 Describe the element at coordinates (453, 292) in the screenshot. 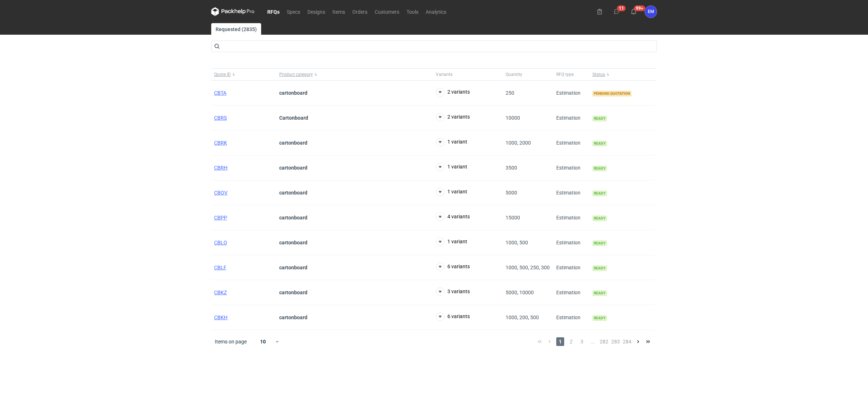

I see `button: 3 variants` at that location.